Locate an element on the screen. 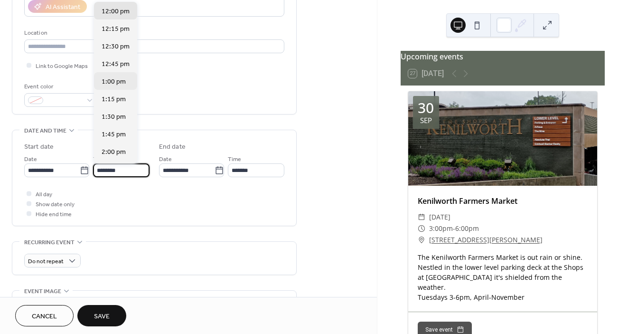  a: Cancel is located at coordinates (44, 315).